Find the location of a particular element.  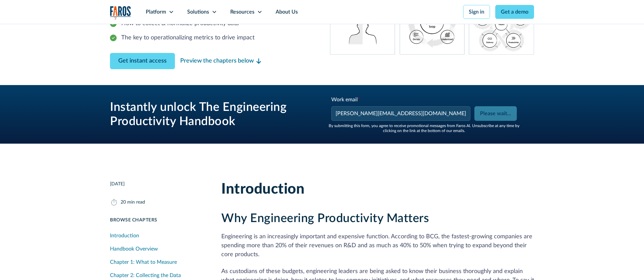

div: By submitting this form, you agree to receive promotional messages from Faros Al. Unsubscribe at ... is located at coordinates (424, 128).